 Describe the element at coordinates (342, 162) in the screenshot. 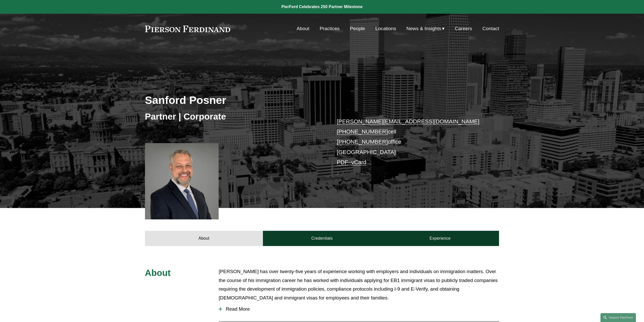

I see `a: PDF` at that location.